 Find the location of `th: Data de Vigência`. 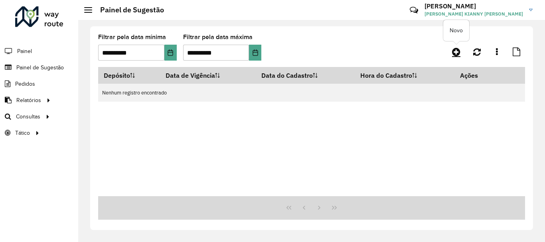

th: Data de Vigência is located at coordinates (208, 75).